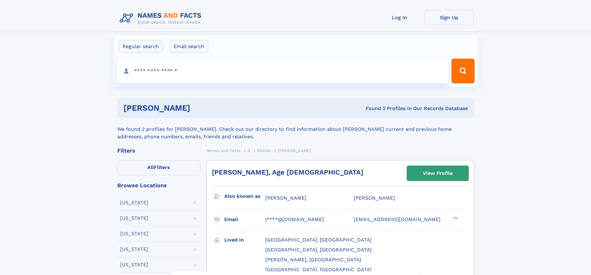  What do you see at coordinates (249, 151) in the screenshot?
I see `span: S` at bounding box center [249, 151].